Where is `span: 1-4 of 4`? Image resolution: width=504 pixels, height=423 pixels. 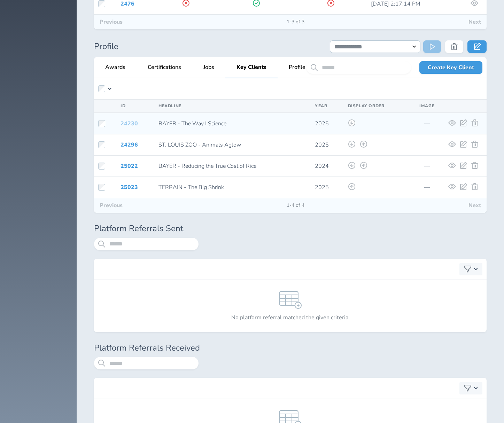 span: 1-4 of 4 is located at coordinates (295, 205).